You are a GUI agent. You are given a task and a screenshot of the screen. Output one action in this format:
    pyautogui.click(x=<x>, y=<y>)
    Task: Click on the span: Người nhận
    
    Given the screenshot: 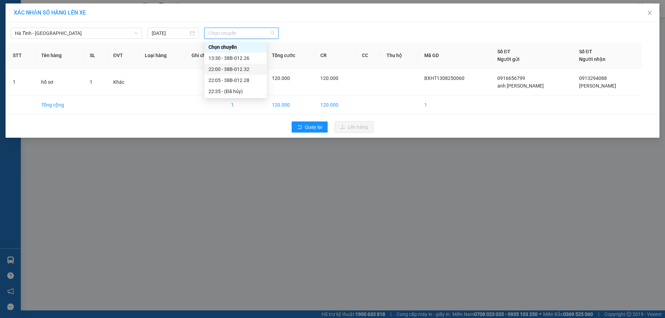 What is the action you would take?
    pyautogui.click(x=592, y=59)
    